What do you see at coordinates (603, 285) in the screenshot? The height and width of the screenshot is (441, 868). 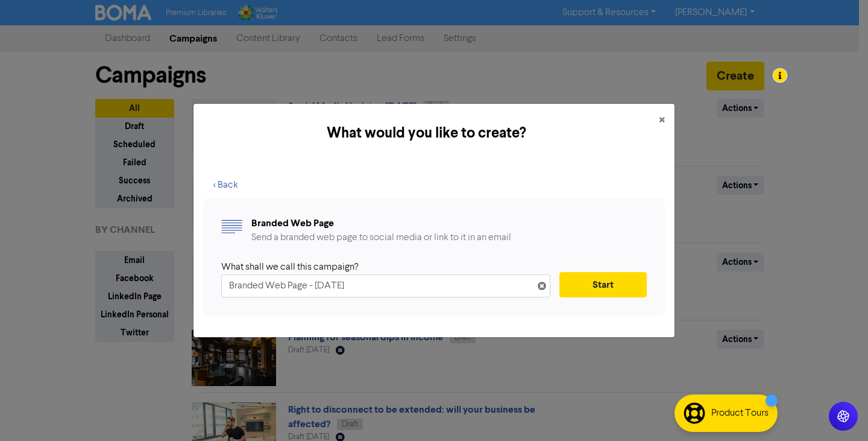 I see `button: Start` at bounding box center [603, 285].